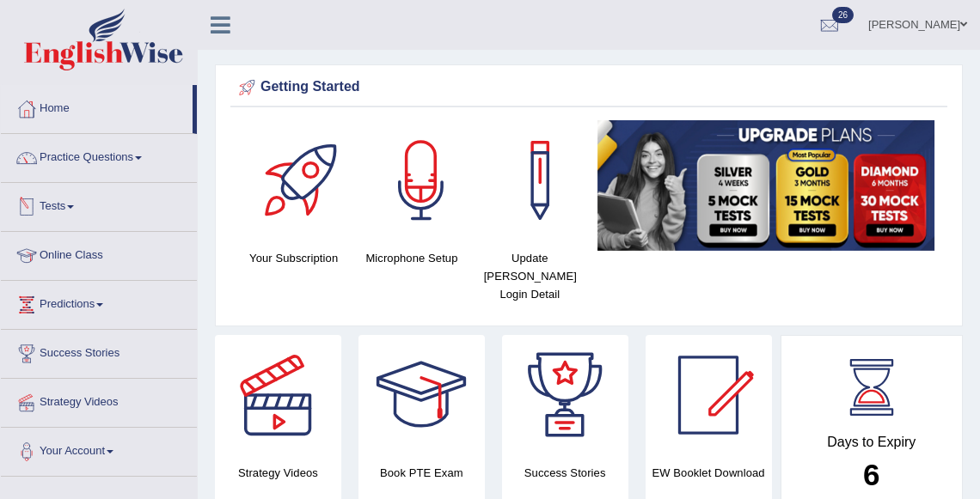 This screenshot has width=980, height=499. What do you see at coordinates (99, 156) in the screenshot?
I see `a: Practice Questions` at bounding box center [99, 156].